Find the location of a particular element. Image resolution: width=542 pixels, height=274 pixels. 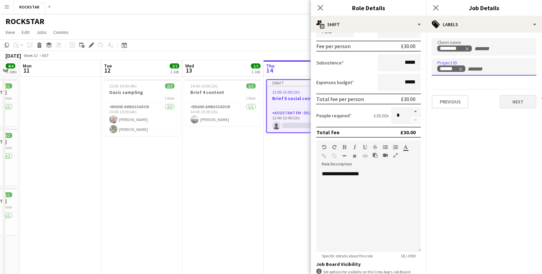

button: Strikethrough is located at coordinates (375, 147).